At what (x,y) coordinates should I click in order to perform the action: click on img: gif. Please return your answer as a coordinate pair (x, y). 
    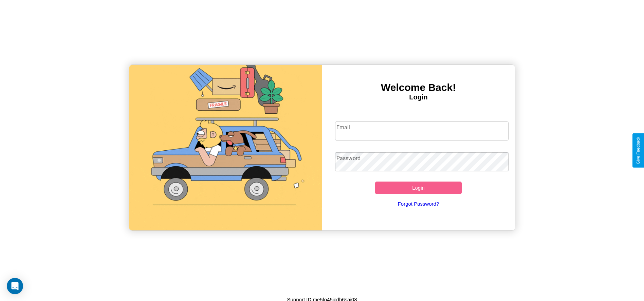
    Looking at the image, I should click on (226, 148).